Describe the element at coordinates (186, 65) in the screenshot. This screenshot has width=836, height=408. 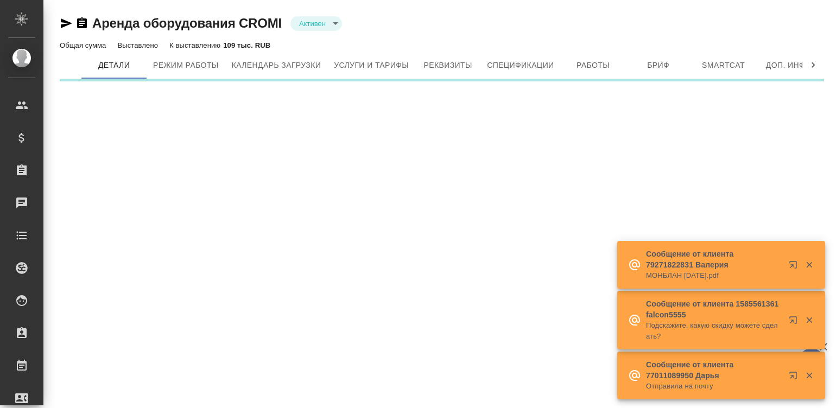
I see `span: Режим работы` at that location.